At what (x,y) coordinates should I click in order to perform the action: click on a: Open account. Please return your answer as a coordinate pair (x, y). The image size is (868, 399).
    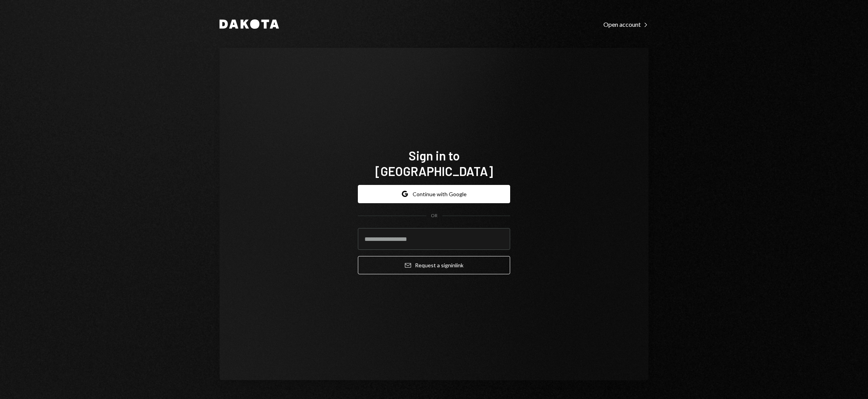
    Looking at the image, I should click on (626, 24).